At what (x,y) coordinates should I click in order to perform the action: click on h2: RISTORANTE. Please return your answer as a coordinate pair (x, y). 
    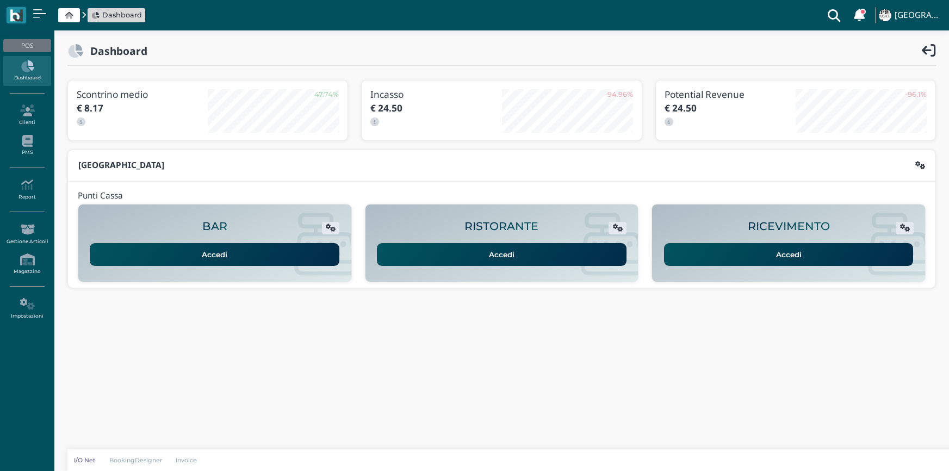
    Looking at the image, I should click on (502, 226).